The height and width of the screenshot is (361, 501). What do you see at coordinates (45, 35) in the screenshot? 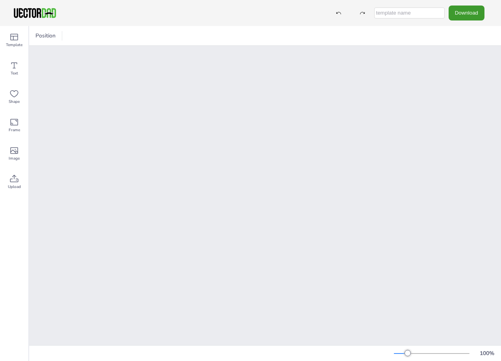
I see `span: Position` at bounding box center [45, 35].